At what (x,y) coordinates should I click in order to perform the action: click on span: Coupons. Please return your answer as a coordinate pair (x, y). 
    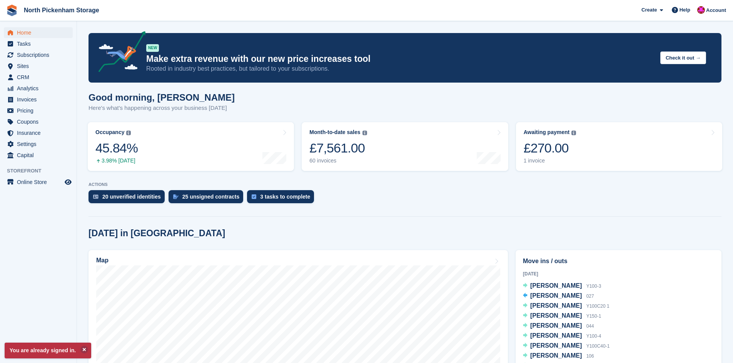
    Looking at the image, I should click on (40, 122).